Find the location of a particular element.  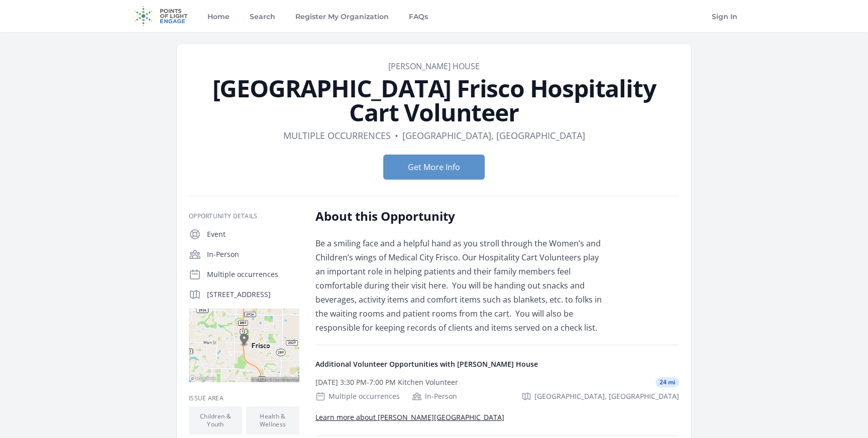

h3: Opportunity Details is located at coordinates (244, 216).